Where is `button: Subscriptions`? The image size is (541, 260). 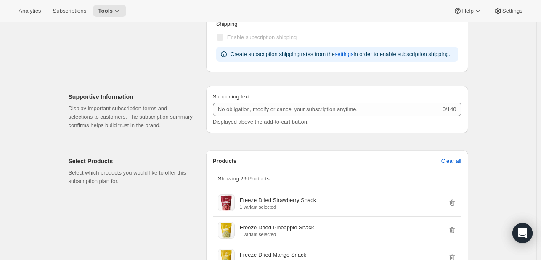 button: Subscriptions is located at coordinates (69, 11).